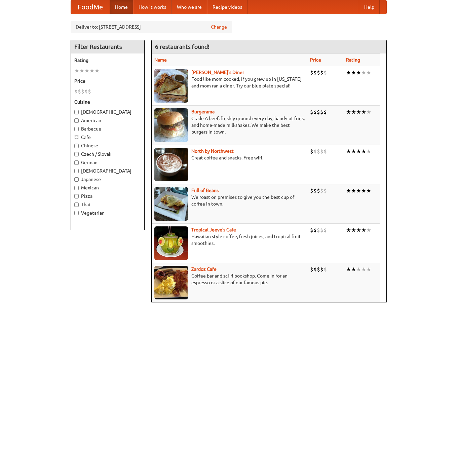  What do you see at coordinates (182, 46) in the screenshot?
I see `ng-pluralize: 6 restaurants found!` at bounding box center [182, 46].